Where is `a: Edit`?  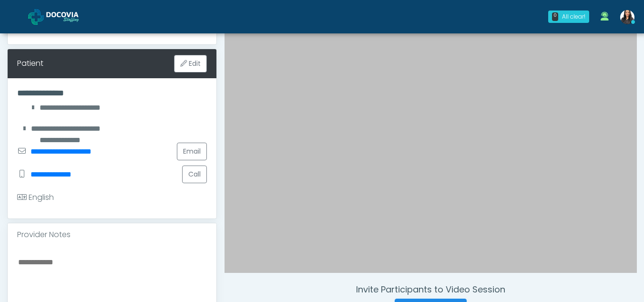
a: Edit is located at coordinates (190, 63).